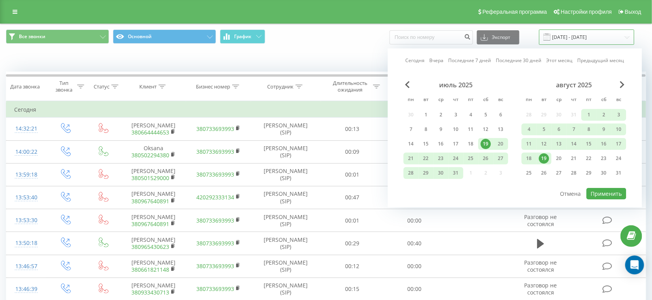 The height and width of the screenshot is (300, 652). Describe the element at coordinates (619, 115) in the screenshot. I see `div: 3` at that location.